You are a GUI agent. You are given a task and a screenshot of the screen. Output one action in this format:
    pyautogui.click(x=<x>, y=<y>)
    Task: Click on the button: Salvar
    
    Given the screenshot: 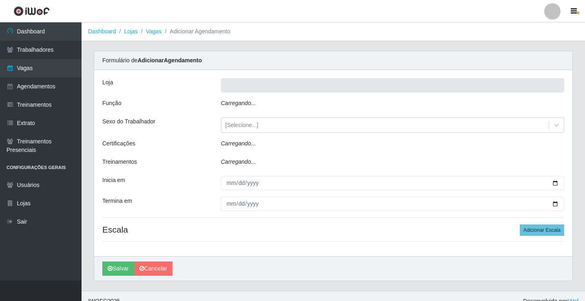 What is the action you would take?
    pyautogui.click(x=118, y=269)
    